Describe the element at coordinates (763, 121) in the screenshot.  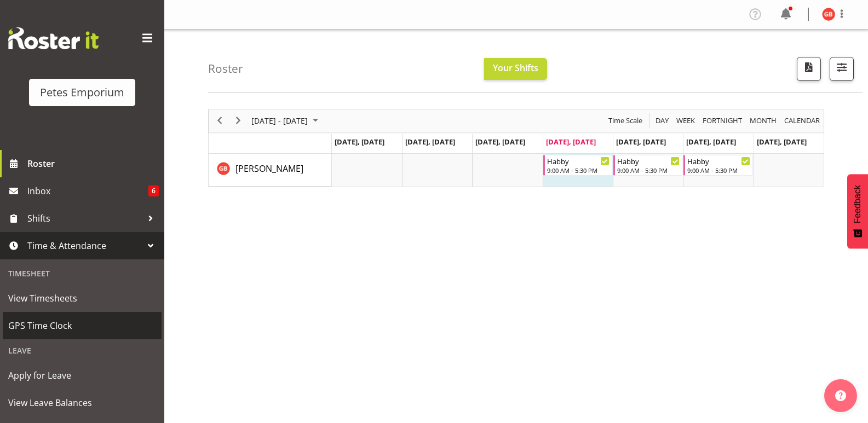
I see `button: Timeline Month` at that location.